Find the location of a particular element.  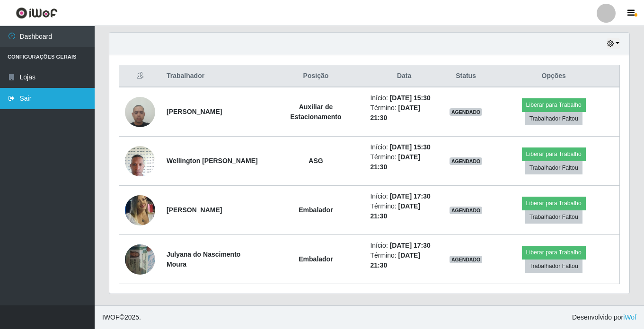

th: Opções is located at coordinates (554, 77).